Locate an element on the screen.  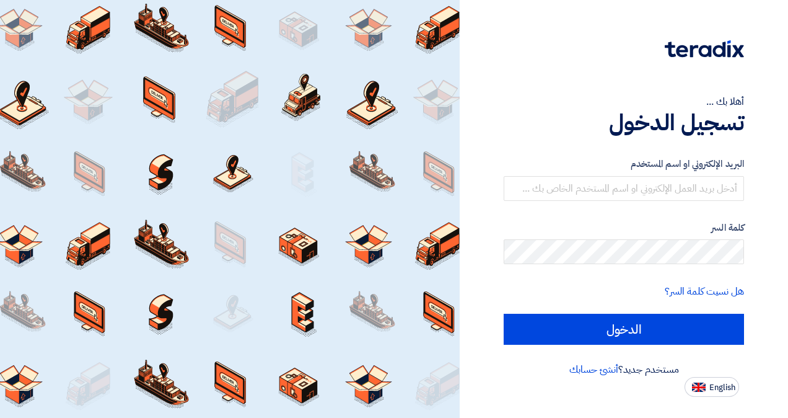
img: en-US.png is located at coordinates (699, 387).